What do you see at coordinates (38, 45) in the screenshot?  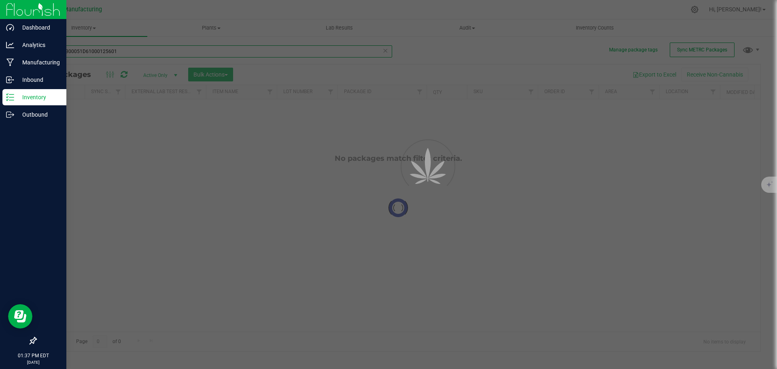 I see `p: Analytics` at bounding box center [38, 45].